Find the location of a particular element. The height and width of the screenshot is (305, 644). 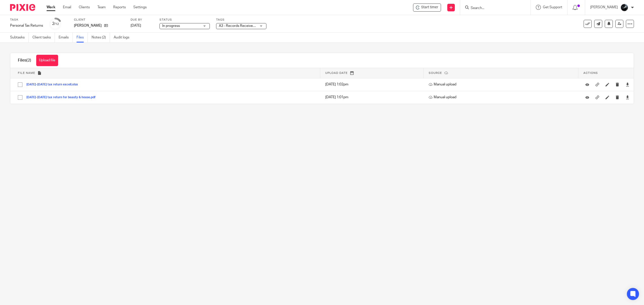

span: Start timer is located at coordinates (430, 7).